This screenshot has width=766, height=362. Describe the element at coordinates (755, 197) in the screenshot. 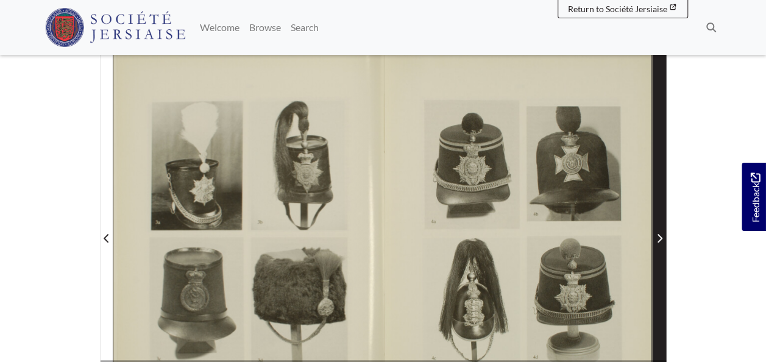

I see `span: Feedback` at that location.